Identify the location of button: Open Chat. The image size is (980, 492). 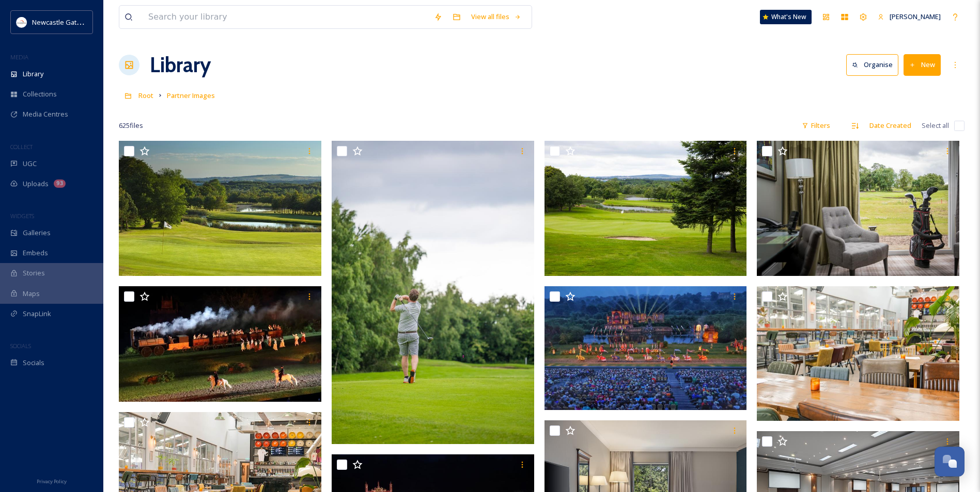
(949, 462).